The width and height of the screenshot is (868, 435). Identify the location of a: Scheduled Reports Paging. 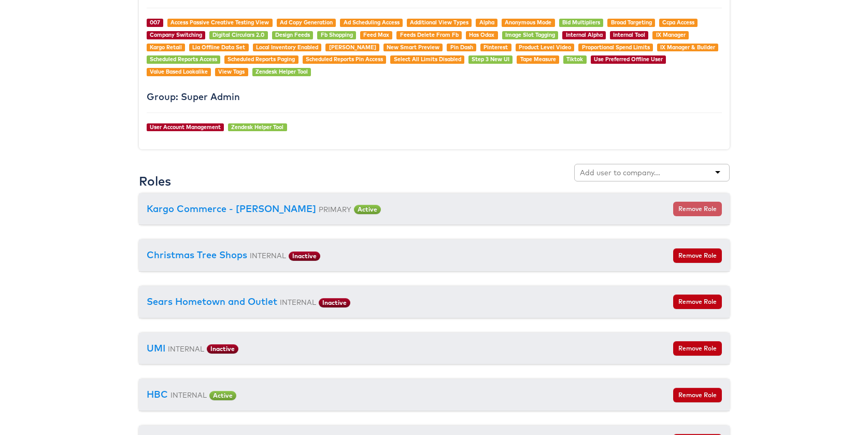
(261, 59).